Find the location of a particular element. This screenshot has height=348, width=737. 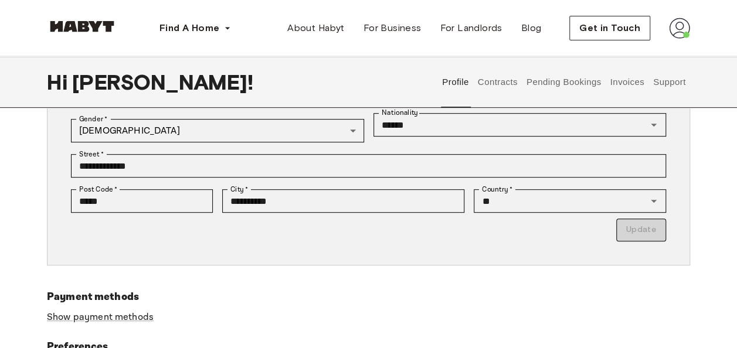

button: Invoices is located at coordinates (626, 82).